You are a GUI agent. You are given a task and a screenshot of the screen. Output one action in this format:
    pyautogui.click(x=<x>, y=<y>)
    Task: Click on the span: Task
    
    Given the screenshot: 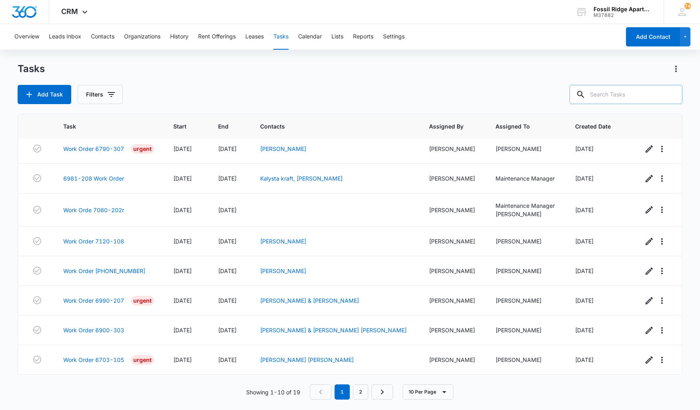 What is the action you would take?
    pyautogui.click(x=103, y=126)
    